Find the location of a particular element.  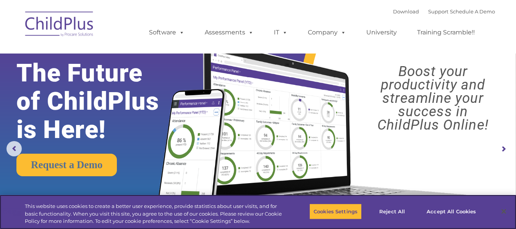

button: Cookies Settings is located at coordinates (335, 211).